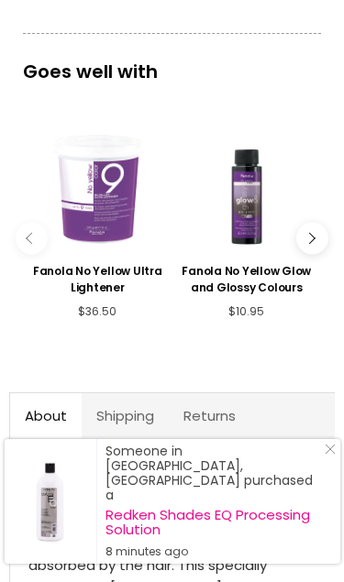 The height and width of the screenshot is (582, 344). What do you see at coordinates (50, 502) in the screenshot?
I see `a: Visit product page` at bounding box center [50, 502].